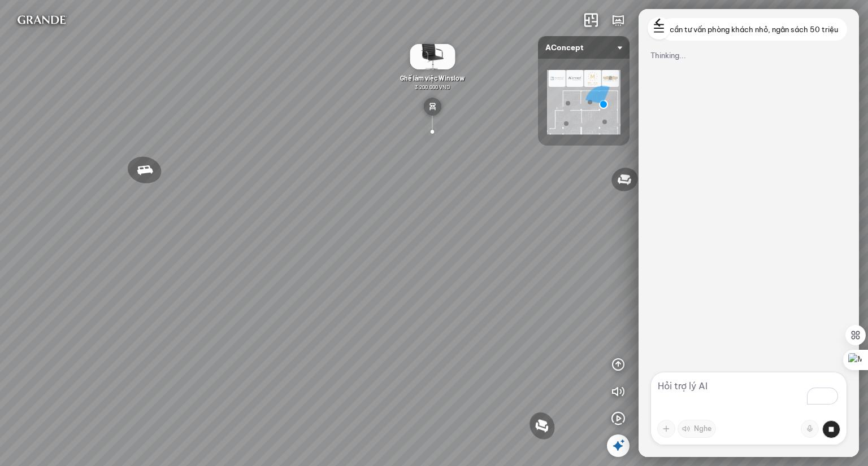 The image size is (868, 466). I want to click on textarea: To enrich screen reader interactions, please activate Accessibility in Grammarly extension settings, so click(748, 409).